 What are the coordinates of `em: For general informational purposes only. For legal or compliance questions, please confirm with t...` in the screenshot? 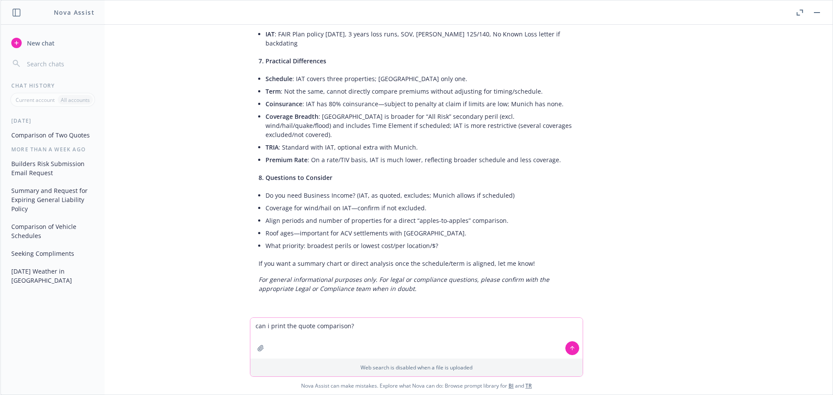 It's located at (404, 284).